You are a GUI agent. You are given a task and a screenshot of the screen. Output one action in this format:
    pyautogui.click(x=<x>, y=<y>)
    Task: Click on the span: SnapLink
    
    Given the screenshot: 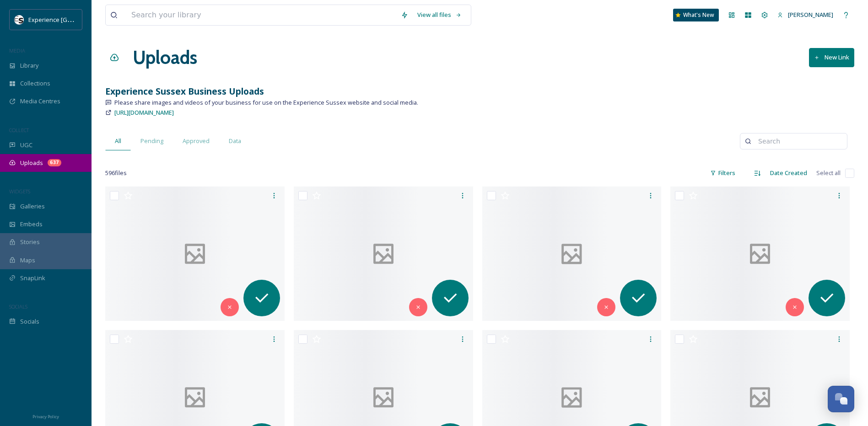 What is the action you would take?
    pyautogui.click(x=33, y=278)
    